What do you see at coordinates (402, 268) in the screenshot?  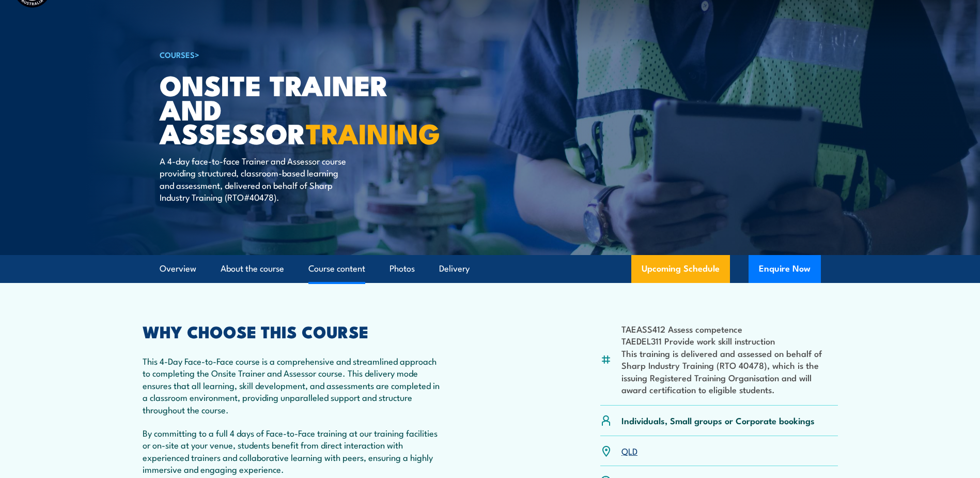 I see `a: Photos` at bounding box center [402, 268].